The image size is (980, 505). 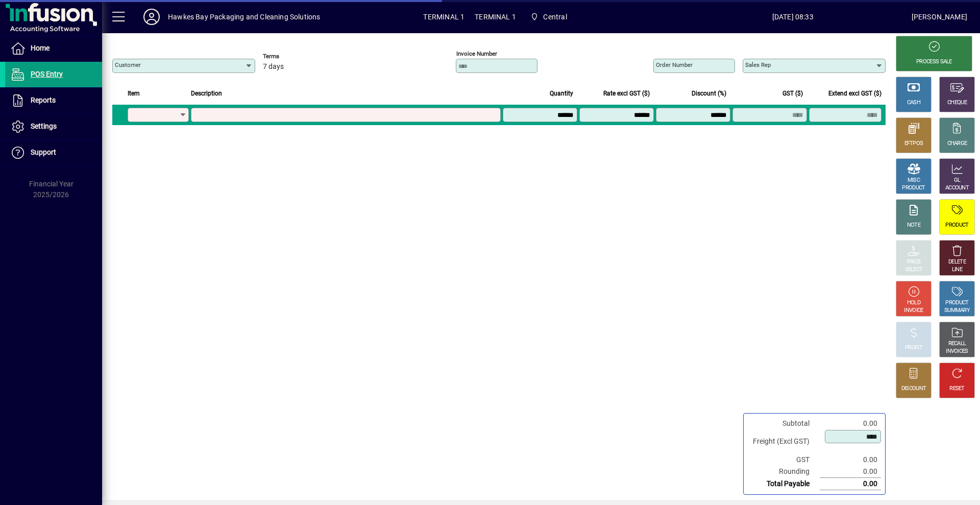 I want to click on div: DISCOUNT, so click(x=914, y=388).